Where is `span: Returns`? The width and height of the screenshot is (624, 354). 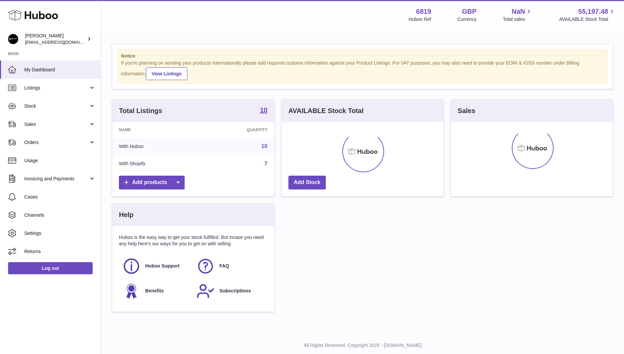 span: Returns is located at coordinates (60, 252).